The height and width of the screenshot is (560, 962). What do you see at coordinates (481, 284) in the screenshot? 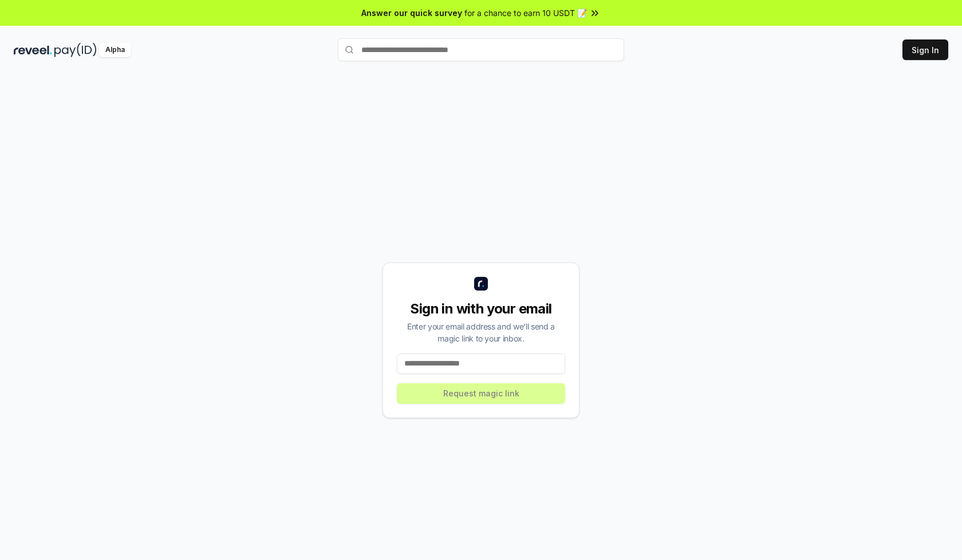
I see `img: logo_small` at bounding box center [481, 284].